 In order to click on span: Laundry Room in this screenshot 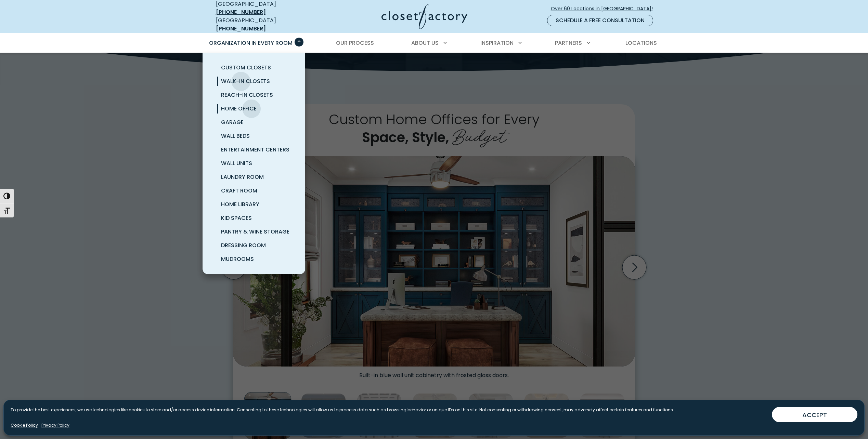, I will do `click(243, 177)`.